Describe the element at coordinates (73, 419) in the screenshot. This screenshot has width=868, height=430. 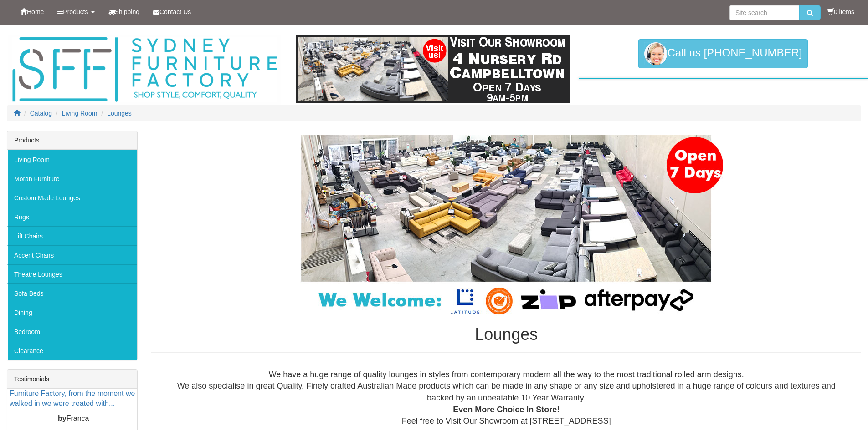
I see `p: Franca` at that location.